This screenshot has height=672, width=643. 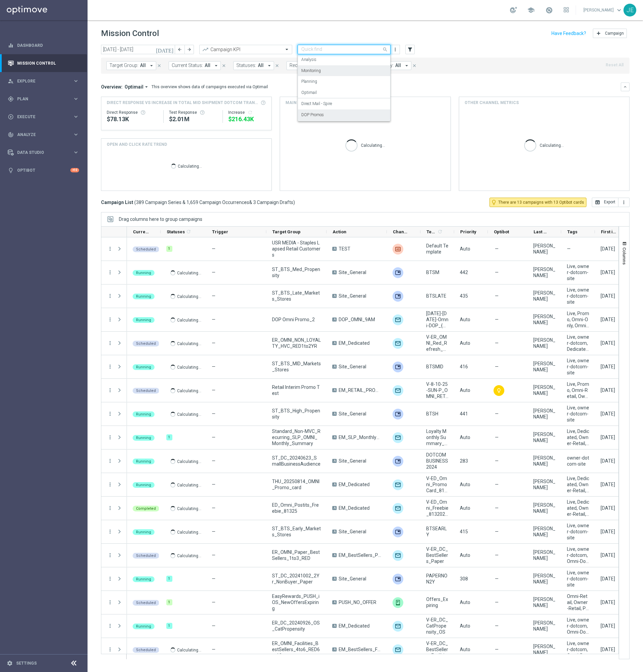 I want to click on span: ST_BTS_Med_Propensity, so click(x=296, y=272).